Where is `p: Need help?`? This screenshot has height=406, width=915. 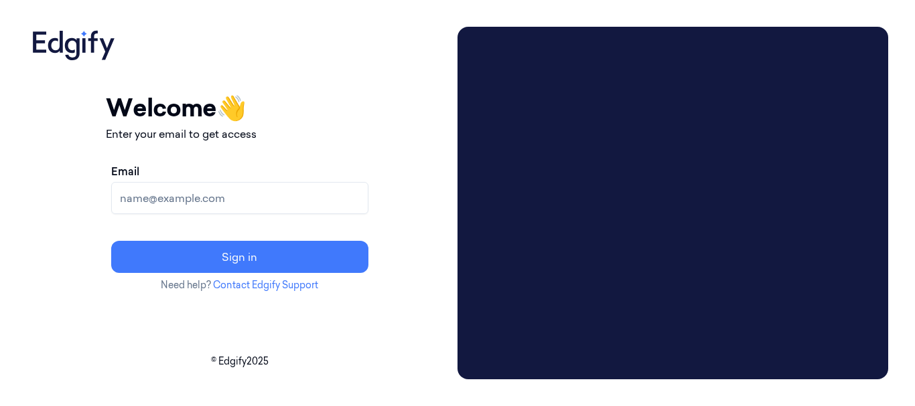 p: Need help? is located at coordinates (240, 285).